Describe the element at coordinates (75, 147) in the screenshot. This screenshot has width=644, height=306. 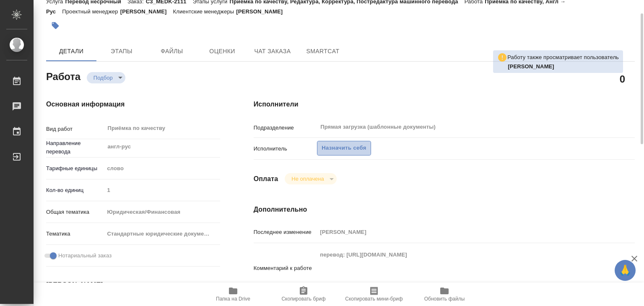
I see `p: Направление перевода` at that location.